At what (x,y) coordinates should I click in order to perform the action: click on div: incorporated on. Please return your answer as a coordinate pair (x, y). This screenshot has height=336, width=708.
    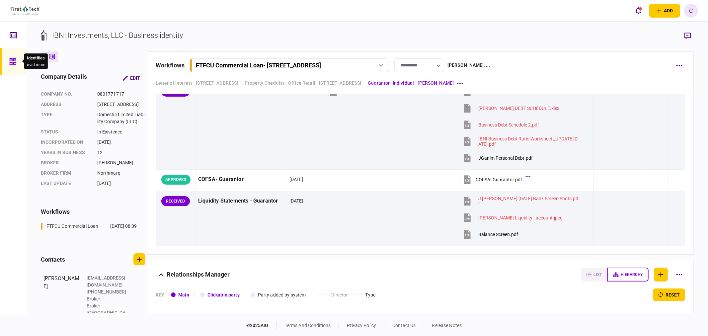
    Looking at the image, I should click on (66, 142).